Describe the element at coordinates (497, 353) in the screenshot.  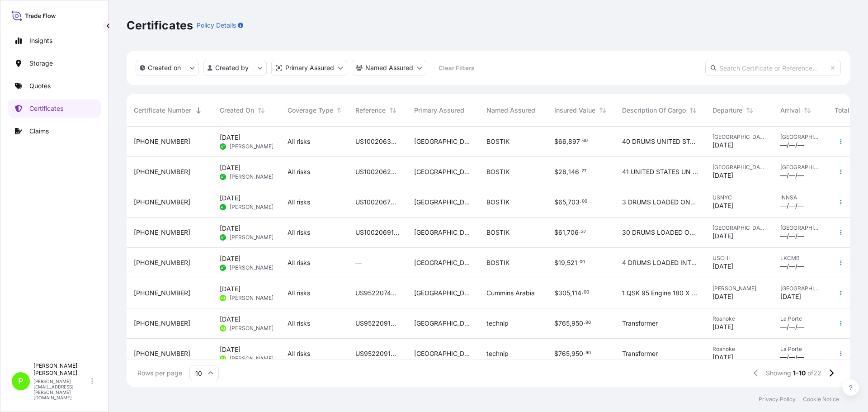
I see `span: technip` at that location.